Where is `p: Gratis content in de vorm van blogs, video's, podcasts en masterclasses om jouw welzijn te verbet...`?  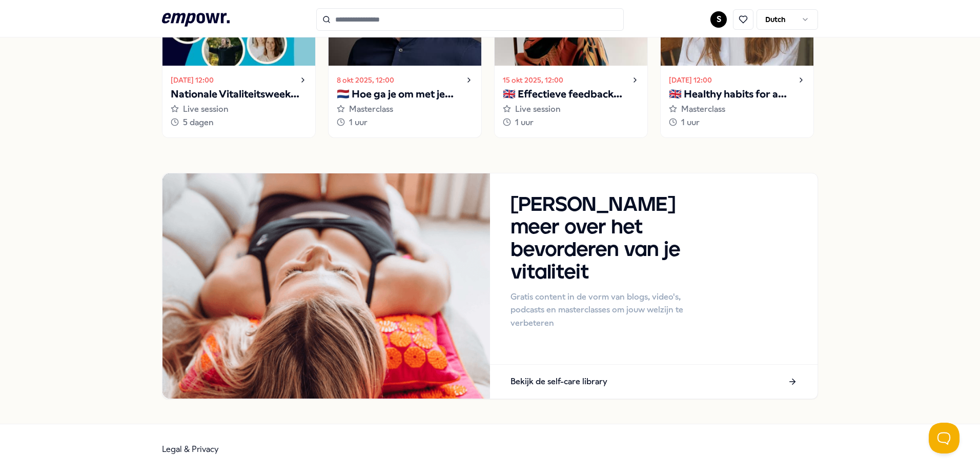
p: Gratis content in de vorm van blogs, video's, podcasts en masterclasses om jouw welzijn te verbet... is located at coordinates (605, 310).